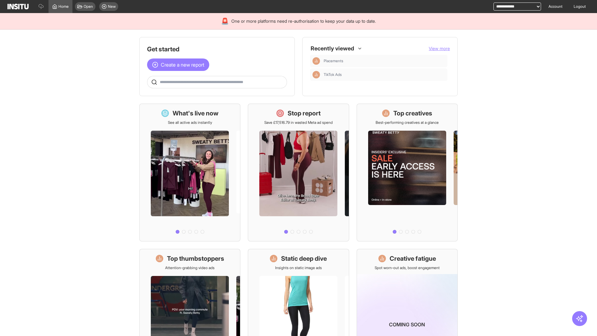 The width and height of the screenshot is (597, 336). Describe the element at coordinates (190, 268) in the screenshot. I see `p: Attention-grabbing video ads` at that location.